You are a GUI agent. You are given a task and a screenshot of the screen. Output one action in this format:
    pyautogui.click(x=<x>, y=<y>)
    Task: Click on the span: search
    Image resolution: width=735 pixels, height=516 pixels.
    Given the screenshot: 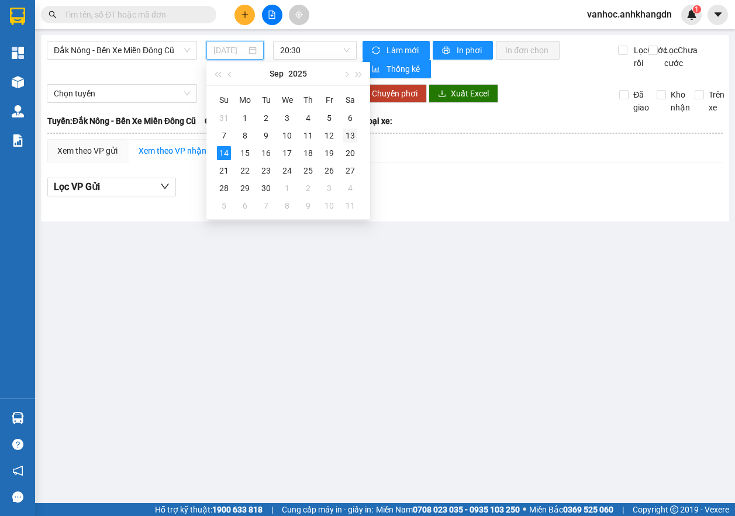 What is the action you would take?
    pyautogui.click(x=53, y=15)
    